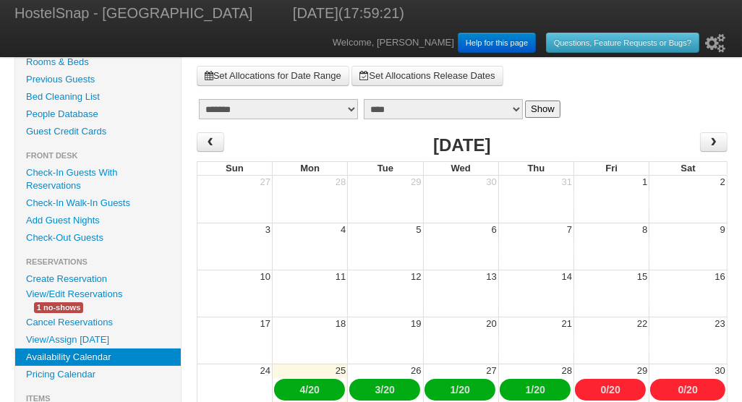 Image resolution: width=742 pixels, height=402 pixels. I want to click on span: (17:59:21), so click(371, 13).